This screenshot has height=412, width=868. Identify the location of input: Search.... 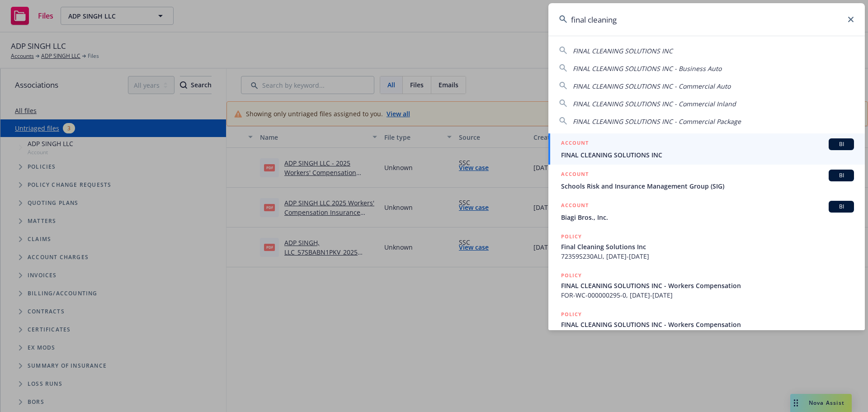
(707, 19).